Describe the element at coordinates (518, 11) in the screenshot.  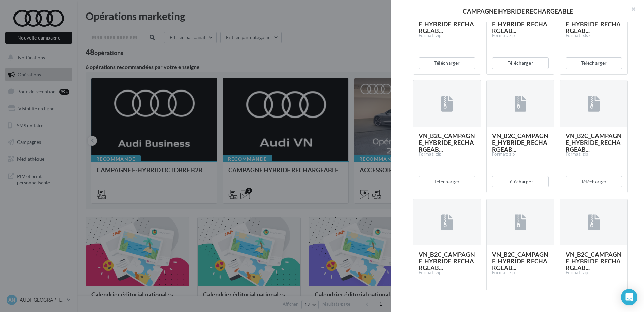
I see `div: CAMPAGNE HYBRIDE RECHARGEABLE` at that location.